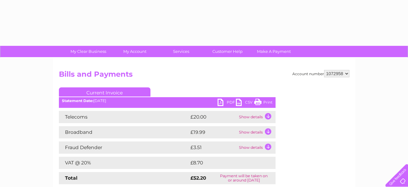 Image resolution: width=408 pixels, height=187 pixels. What do you see at coordinates (105, 92) in the screenshot?
I see `a: Current Invoice` at bounding box center [105, 92].